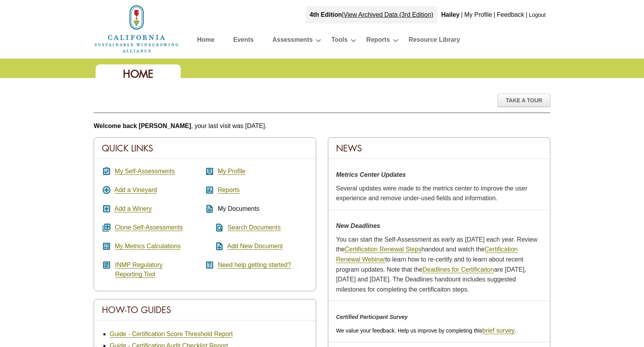  I want to click on i: assessment, so click(209, 190).